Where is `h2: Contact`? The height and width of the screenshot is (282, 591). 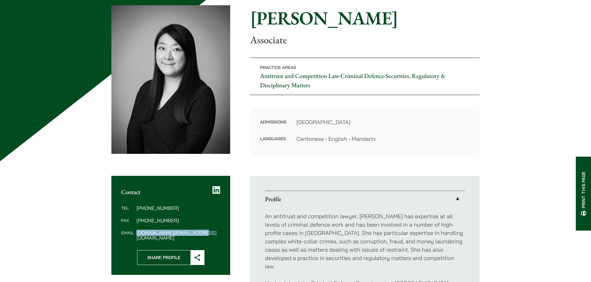
h2: Contact is located at coordinates (171, 192).